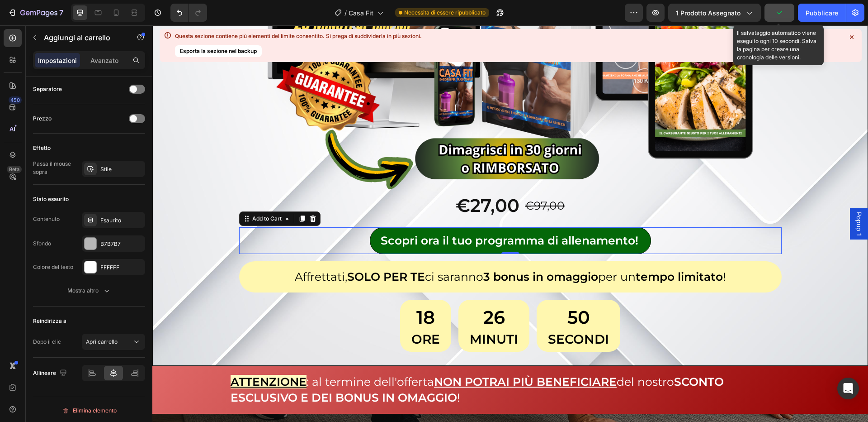  What do you see at coordinates (527, 251) in the screenshot?
I see `strong: tempo limitato` at bounding box center [527, 251].